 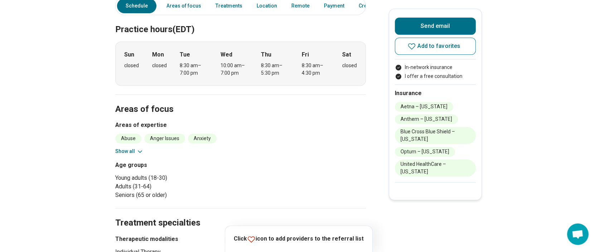 I want to click on strong: Tue, so click(x=185, y=55).